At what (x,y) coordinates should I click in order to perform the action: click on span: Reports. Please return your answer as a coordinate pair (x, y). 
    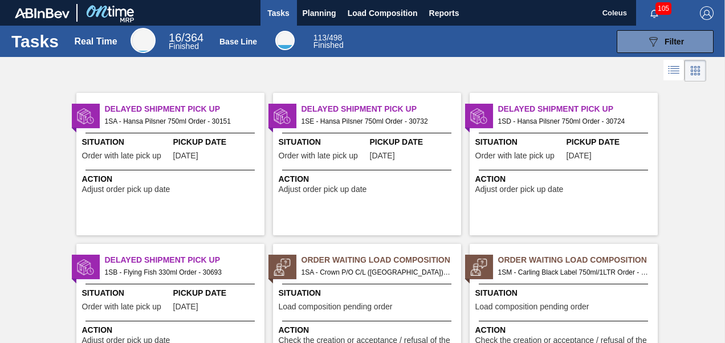
    Looking at the image, I should click on (444, 13).